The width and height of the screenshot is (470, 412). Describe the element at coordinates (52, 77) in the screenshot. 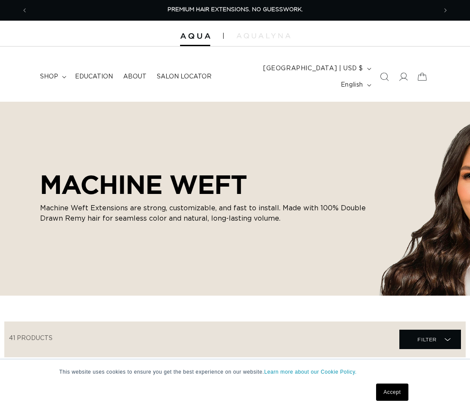

I see `summary: shop` at that location.